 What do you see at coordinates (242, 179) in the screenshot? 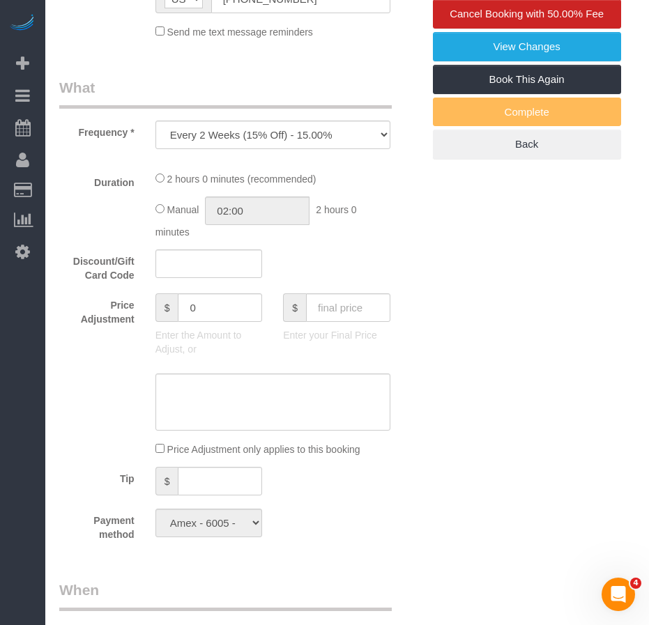
I see `span: 2 hours 0 minutes (recommended)` at bounding box center [242, 179].